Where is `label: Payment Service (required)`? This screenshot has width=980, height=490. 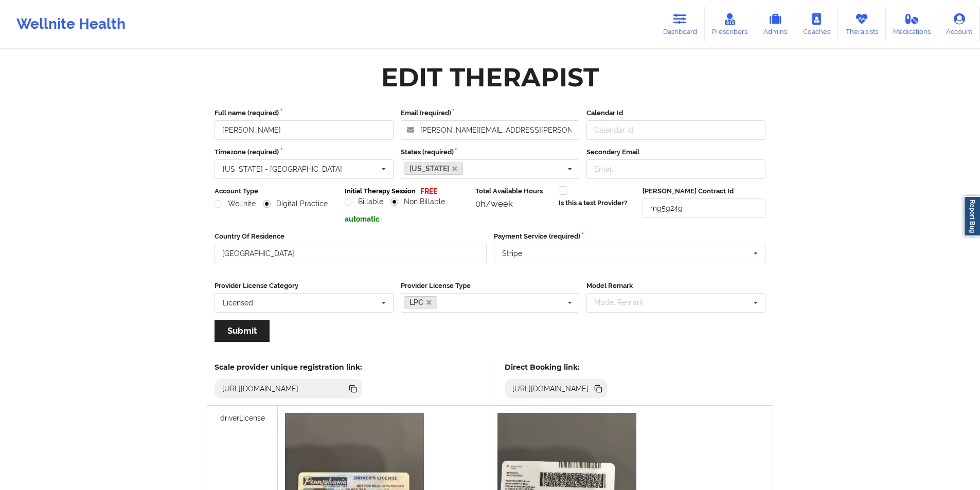
label: Payment Service (required) is located at coordinates (629, 237).